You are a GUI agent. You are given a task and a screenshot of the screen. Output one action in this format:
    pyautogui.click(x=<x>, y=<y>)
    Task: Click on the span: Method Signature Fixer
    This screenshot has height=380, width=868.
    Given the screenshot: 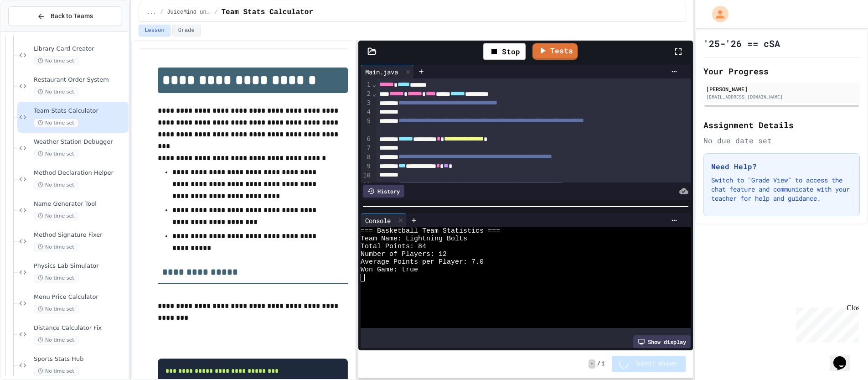 What is the action you would take?
    pyautogui.click(x=80, y=235)
    